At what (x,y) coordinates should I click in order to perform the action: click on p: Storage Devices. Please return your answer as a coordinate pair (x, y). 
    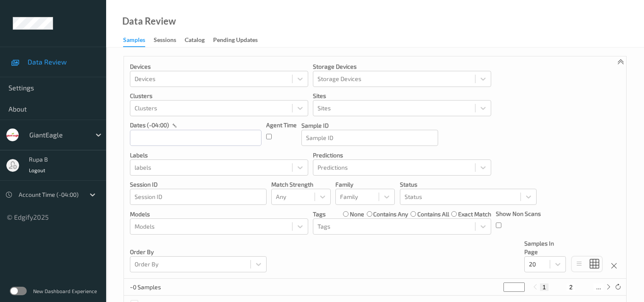
    Looking at the image, I should click on (402, 67).